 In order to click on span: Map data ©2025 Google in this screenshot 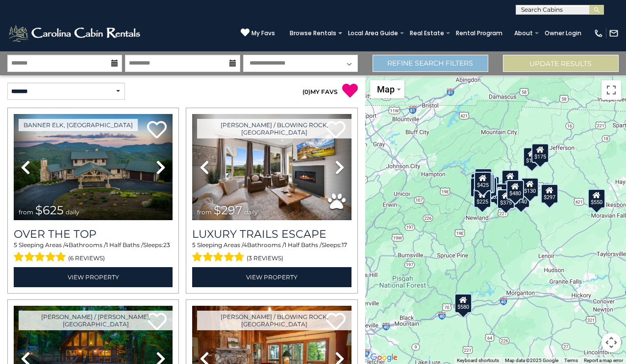, I will do `click(531, 360)`.